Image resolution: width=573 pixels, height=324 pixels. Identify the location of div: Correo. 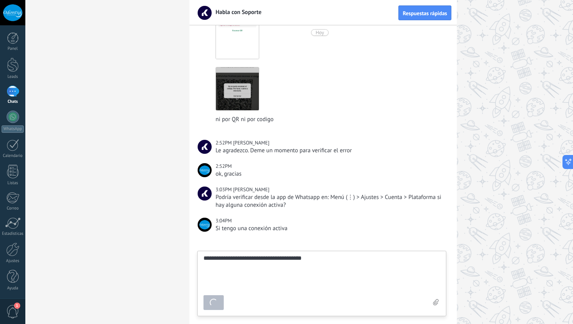
(13, 208).